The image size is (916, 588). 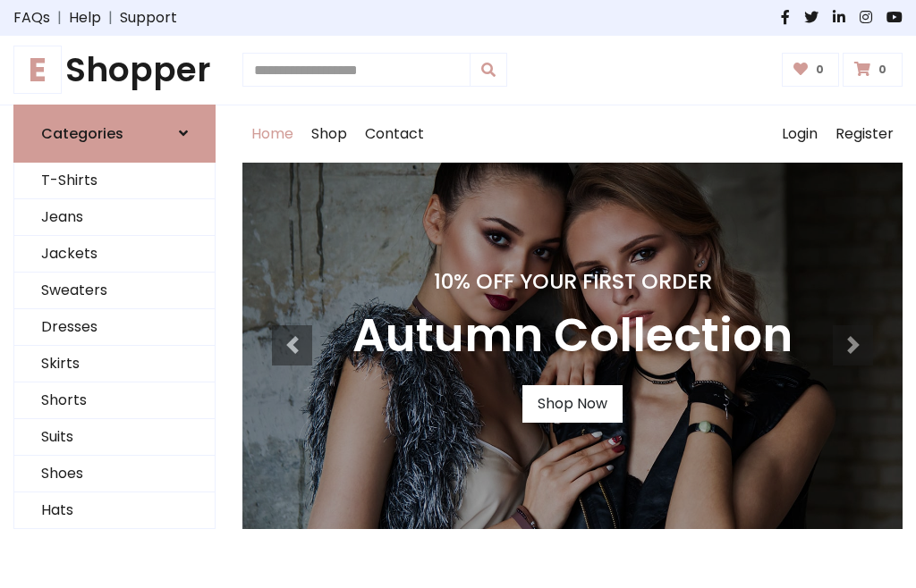 What do you see at coordinates (572, 282) in the screenshot?
I see `h4: 10% Off Your First Order` at bounding box center [572, 282].